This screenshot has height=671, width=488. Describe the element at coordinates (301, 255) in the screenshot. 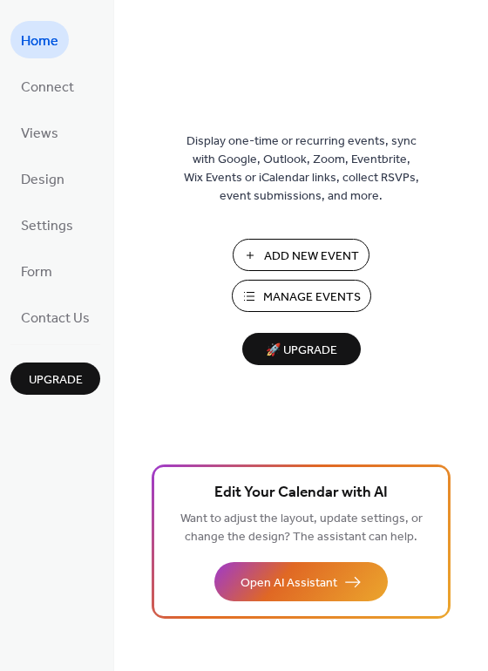

I see `button: Add New Event` at that location.